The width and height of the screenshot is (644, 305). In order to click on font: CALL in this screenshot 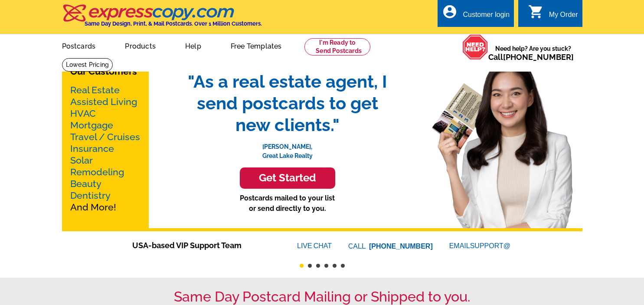, I will do `click(358, 247)`.